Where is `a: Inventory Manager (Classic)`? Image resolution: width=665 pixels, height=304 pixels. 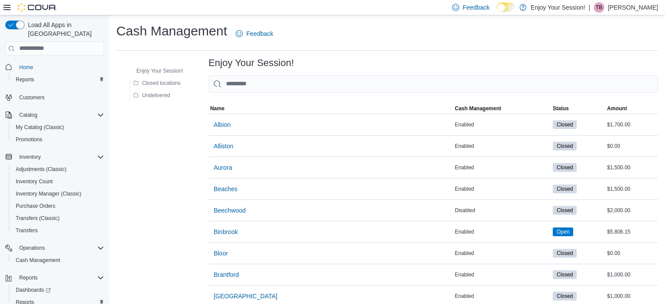
a: Inventory Manager (Classic) is located at coordinates (49, 194).